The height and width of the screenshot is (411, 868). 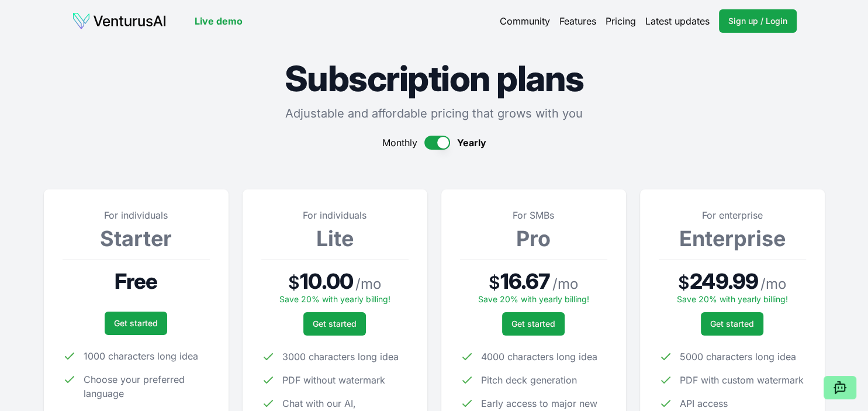 What do you see at coordinates (525, 21) in the screenshot?
I see `a: Community` at bounding box center [525, 21].